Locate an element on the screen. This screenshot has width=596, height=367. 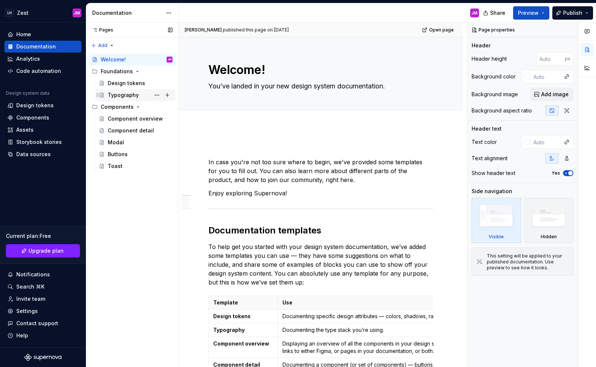
div: This setting will be applied to your published documentation. Use preview to see how it looks. is located at coordinates (528, 262).